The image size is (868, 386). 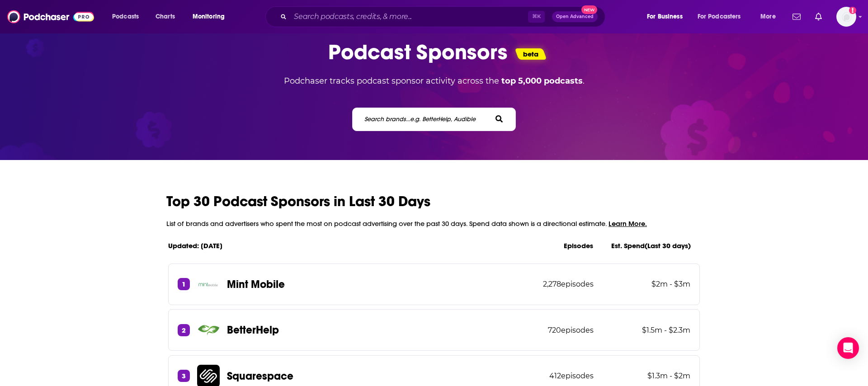 What do you see at coordinates (444, 17) in the screenshot?
I see `div: Search podcasts, credits, & more...` at bounding box center [444, 17].